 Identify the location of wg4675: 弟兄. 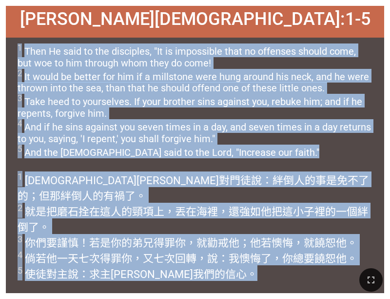
(187, 258).